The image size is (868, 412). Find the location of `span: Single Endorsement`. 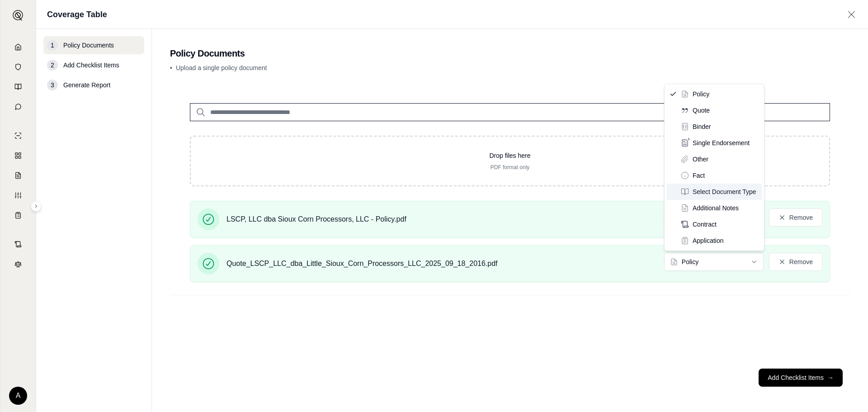

span: Single Endorsement is located at coordinates (721, 143).